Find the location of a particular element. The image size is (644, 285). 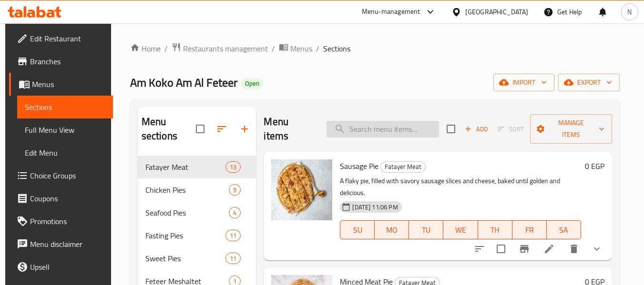

span: TU is located at coordinates (426, 230).